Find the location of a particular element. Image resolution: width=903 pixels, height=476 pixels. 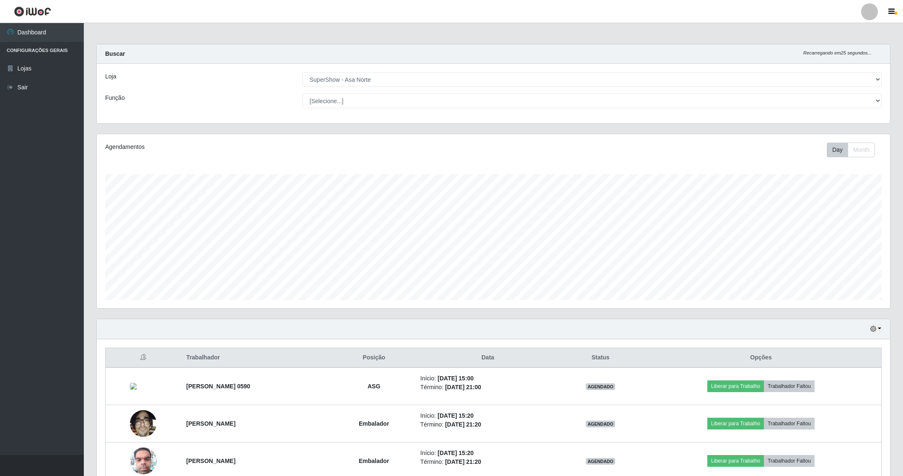

div: First group is located at coordinates (851, 150).